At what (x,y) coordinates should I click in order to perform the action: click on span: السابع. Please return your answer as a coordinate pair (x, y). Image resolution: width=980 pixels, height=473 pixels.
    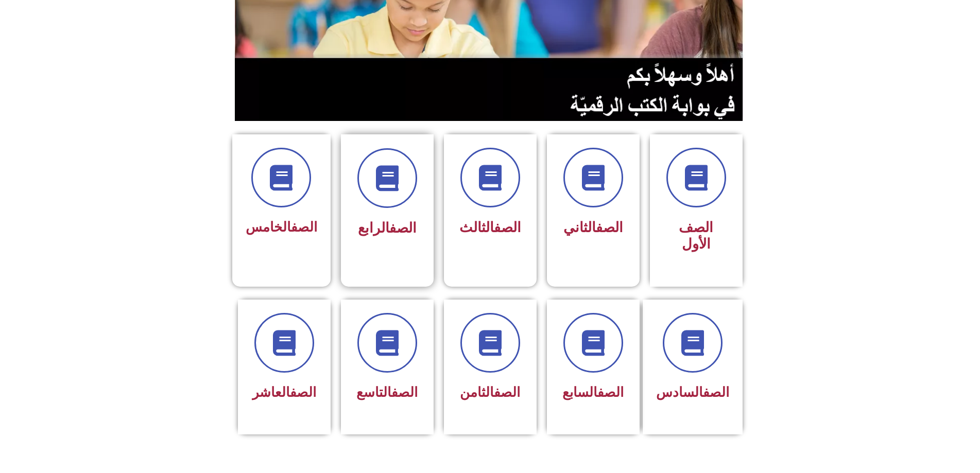
    Looking at the image, I should click on (593, 392).